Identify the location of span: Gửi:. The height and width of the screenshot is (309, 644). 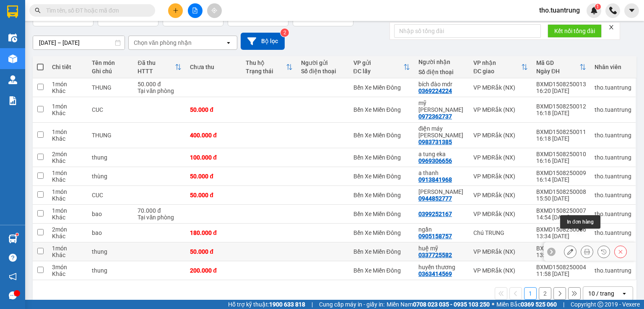
(13, 12).